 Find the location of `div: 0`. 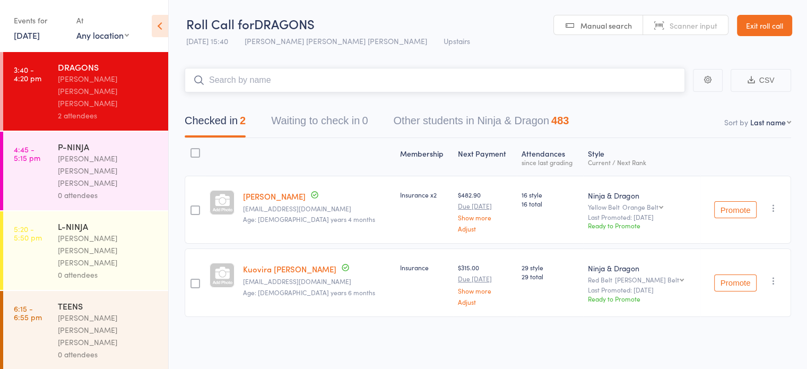

div: 0 is located at coordinates (364, 120).